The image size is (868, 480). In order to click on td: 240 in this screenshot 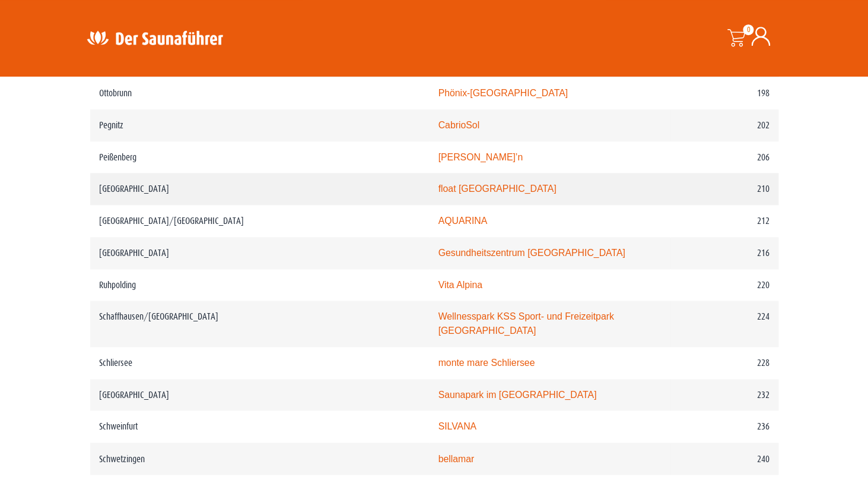, I will do `click(725, 458)`.